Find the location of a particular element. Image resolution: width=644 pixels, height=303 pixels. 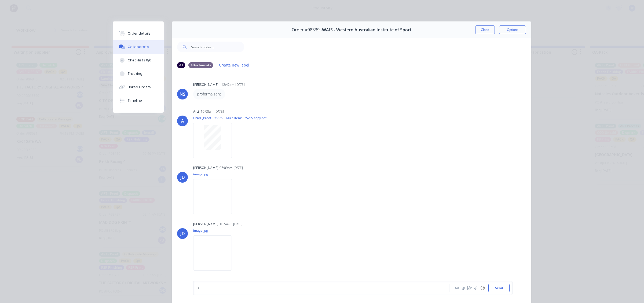

button: Options is located at coordinates (512, 30).